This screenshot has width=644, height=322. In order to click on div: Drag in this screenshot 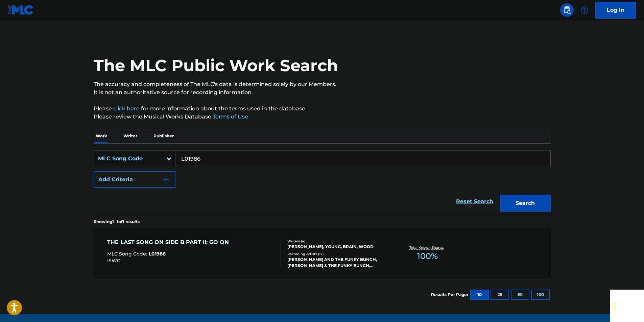, I will do `click(614, 306)`.